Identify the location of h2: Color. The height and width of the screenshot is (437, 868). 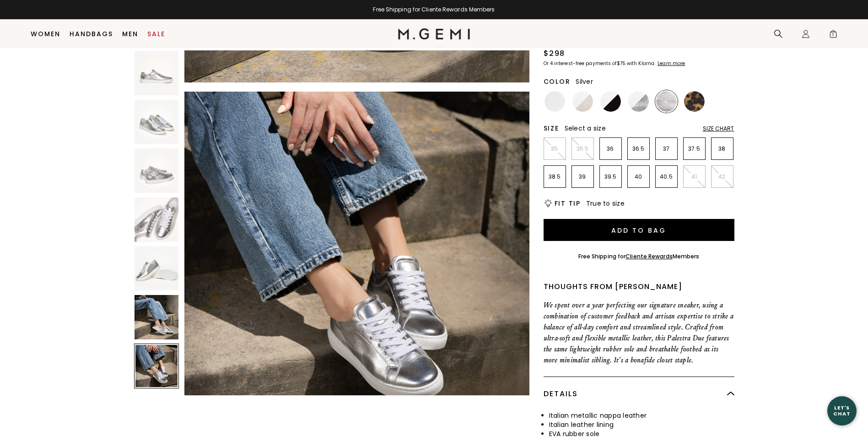
(557, 81).